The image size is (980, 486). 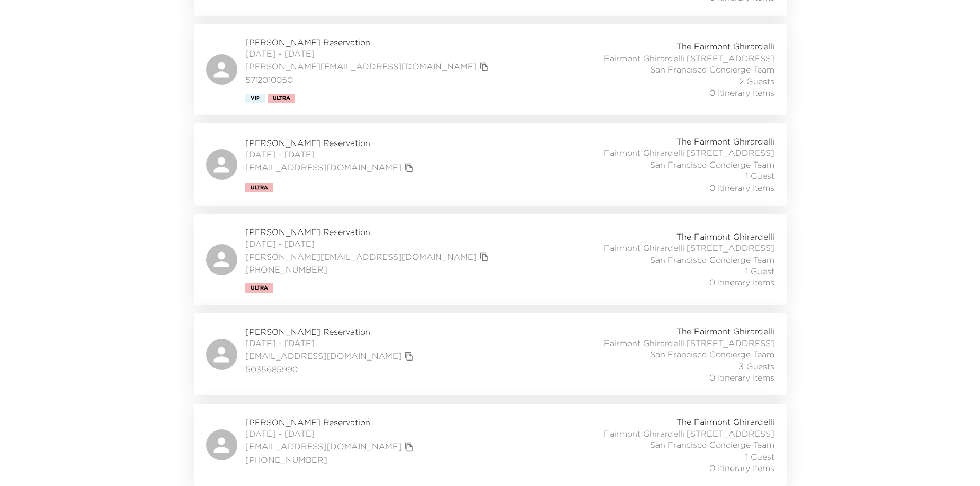 I want to click on span: 5035685990, so click(x=331, y=369).